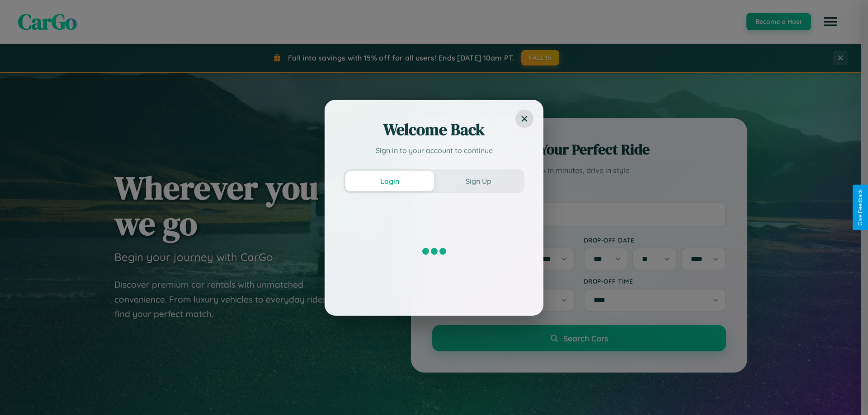 The height and width of the screenshot is (415, 868). Describe the element at coordinates (478, 181) in the screenshot. I see `button: Sign Up` at that location.